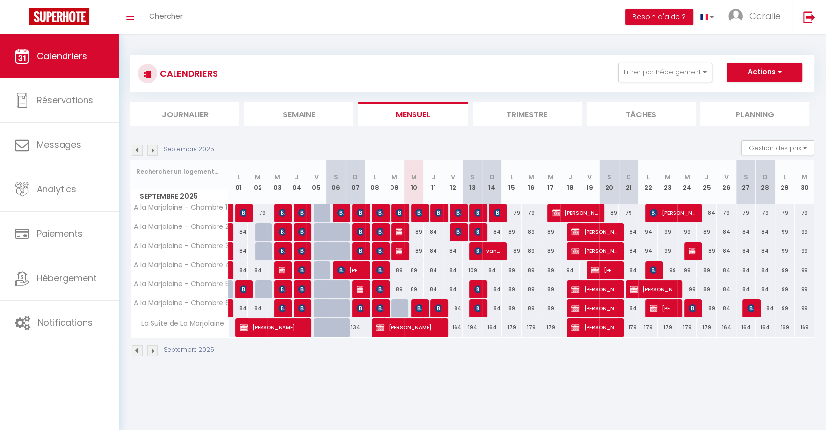  Describe the element at coordinates (434, 182) in the screenshot. I see `th: 11` at that location.